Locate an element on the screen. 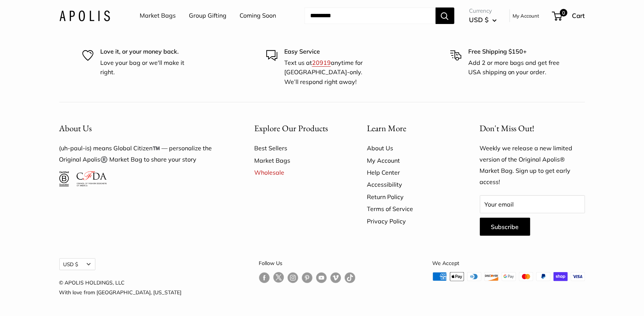 This screenshot has width=644, height=316. p: Add 2 or more bags and get free USA shipping on your order. is located at coordinates (515, 68).